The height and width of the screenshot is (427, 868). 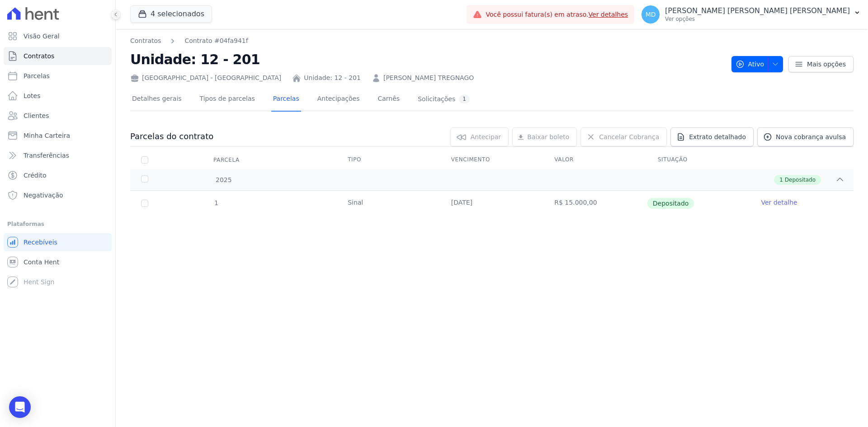 What do you see at coordinates (36, 115) in the screenshot?
I see `span: Clientes` at bounding box center [36, 115].